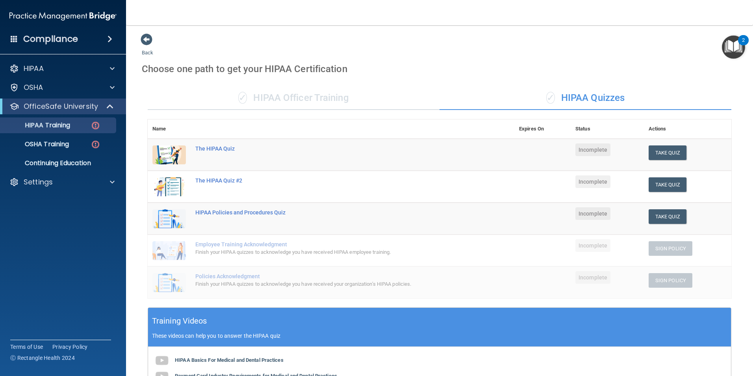 This screenshot has height=376, width=753. Describe the element at coordinates (26, 347) in the screenshot. I see `a: Terms of Use` at that location.